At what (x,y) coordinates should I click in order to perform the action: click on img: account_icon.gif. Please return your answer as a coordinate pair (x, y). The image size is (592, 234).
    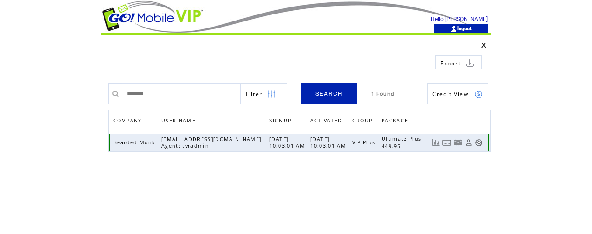
    Looking at the image, I should click on (453, 29).